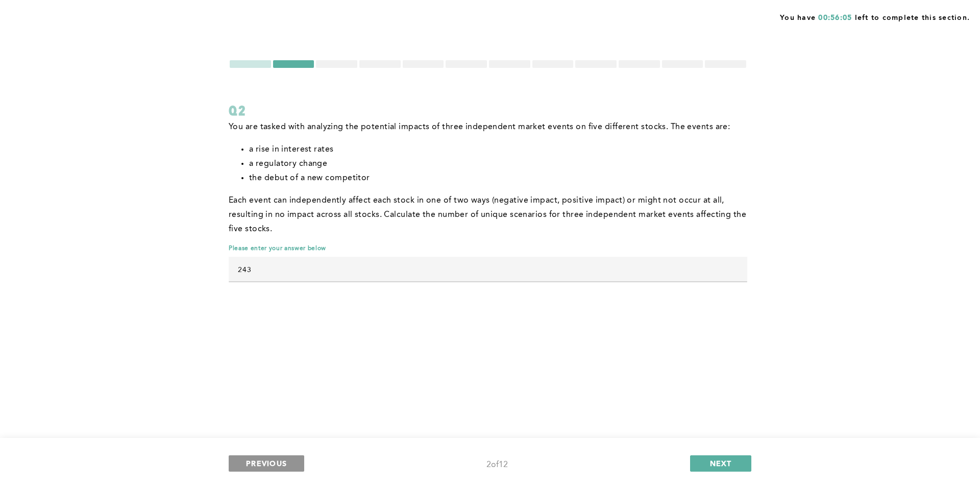  What do you see at coordinates (291, 149) in the screenshot?
I see `span: a rise in interest rates` at bounding box center [291, 149].